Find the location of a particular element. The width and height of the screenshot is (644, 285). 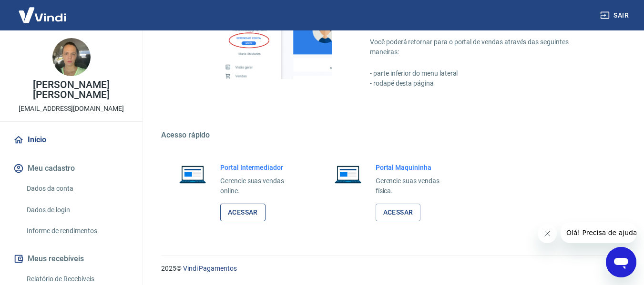

p: Você poderá retornar para o portal de vendas através das seguintes maneiras: is located at coordinates (484, 47).